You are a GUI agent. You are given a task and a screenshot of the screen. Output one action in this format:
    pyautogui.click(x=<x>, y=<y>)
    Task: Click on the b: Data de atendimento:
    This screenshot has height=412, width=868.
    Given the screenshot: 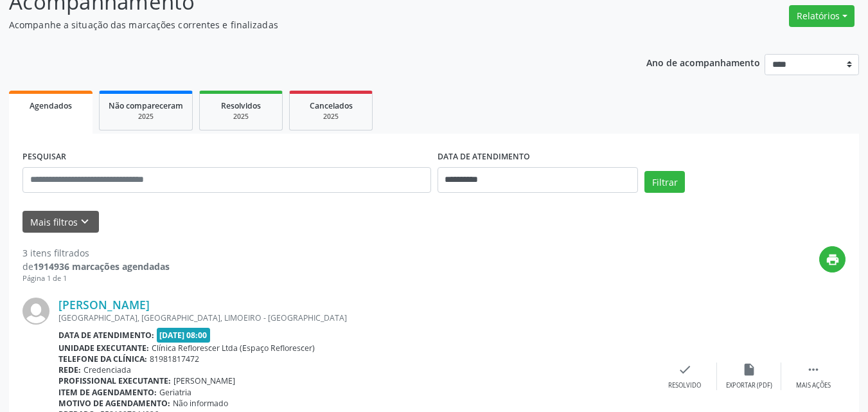 What is the action you would take?
    pyautogui.click(x=106, y=335)
    